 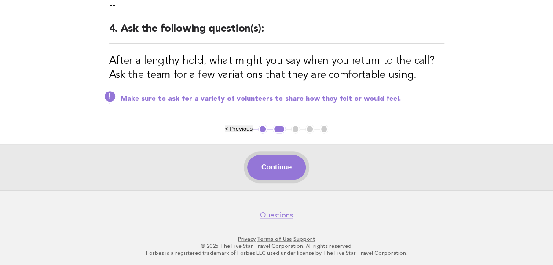 I want to click on button: Continue, so click(x=276, y=167).